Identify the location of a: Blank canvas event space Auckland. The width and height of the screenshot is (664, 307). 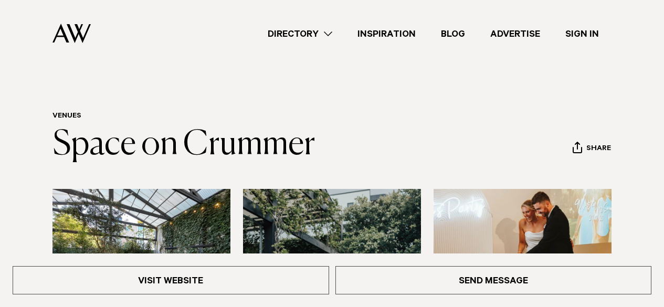
(141, 246).